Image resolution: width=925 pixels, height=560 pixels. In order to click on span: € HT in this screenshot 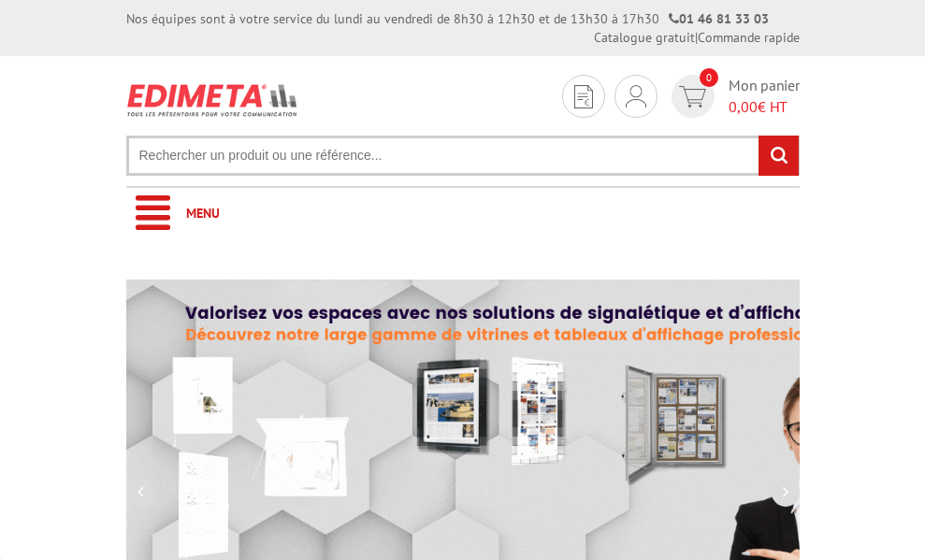, I will do `click(764, 106)`.